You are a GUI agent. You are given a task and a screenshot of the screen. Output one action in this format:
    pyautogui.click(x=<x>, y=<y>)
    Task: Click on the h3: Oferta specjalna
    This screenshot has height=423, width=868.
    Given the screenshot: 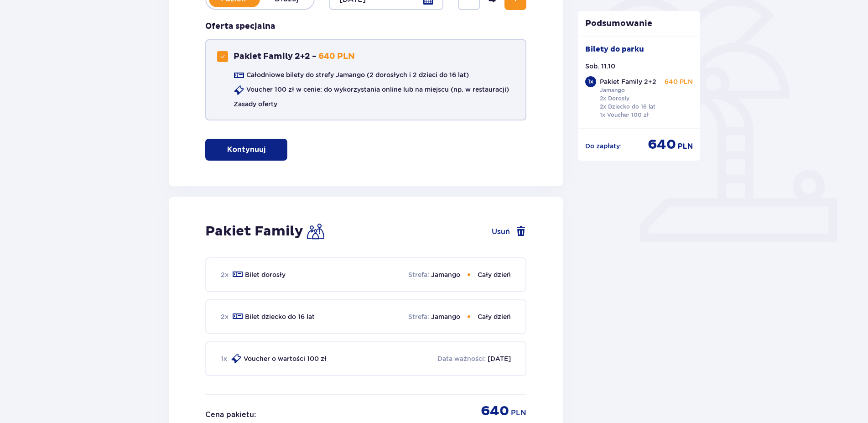 What is the action you would take?
    pyautogui.click(x=240, y=26)
    